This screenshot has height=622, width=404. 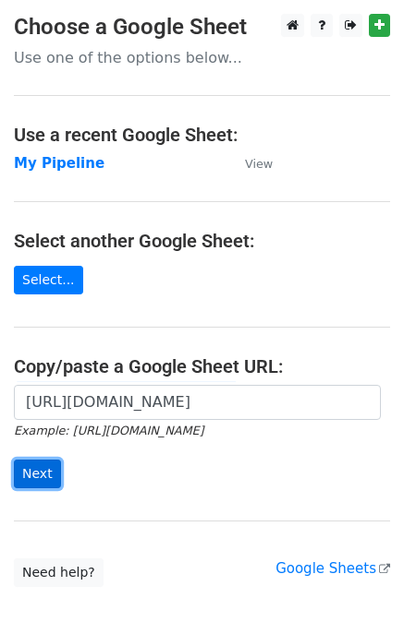 What do you see at coordinates (357, 578) in the screenshot?
I see `div: Chat Widget` at bounding box center [357, 578].